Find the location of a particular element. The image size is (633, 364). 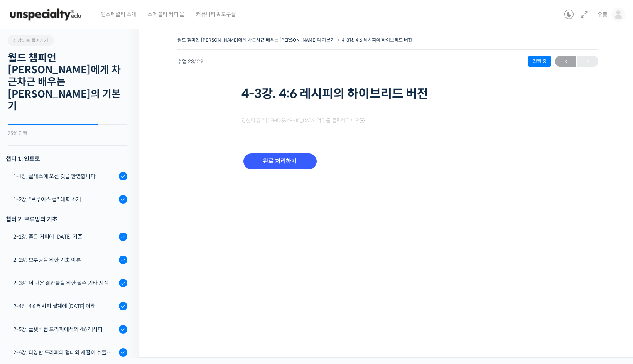

div: 75% 진행 is located at coordinates (68, 133).